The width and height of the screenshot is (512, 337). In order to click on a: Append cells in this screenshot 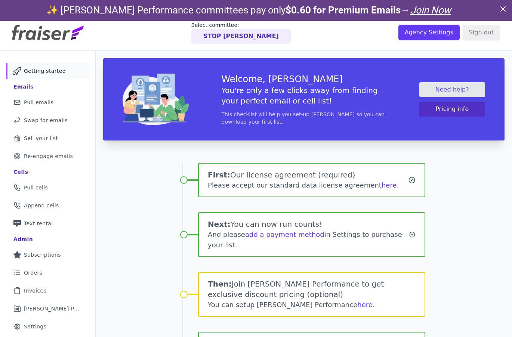, I will do `click(47, 205)`.